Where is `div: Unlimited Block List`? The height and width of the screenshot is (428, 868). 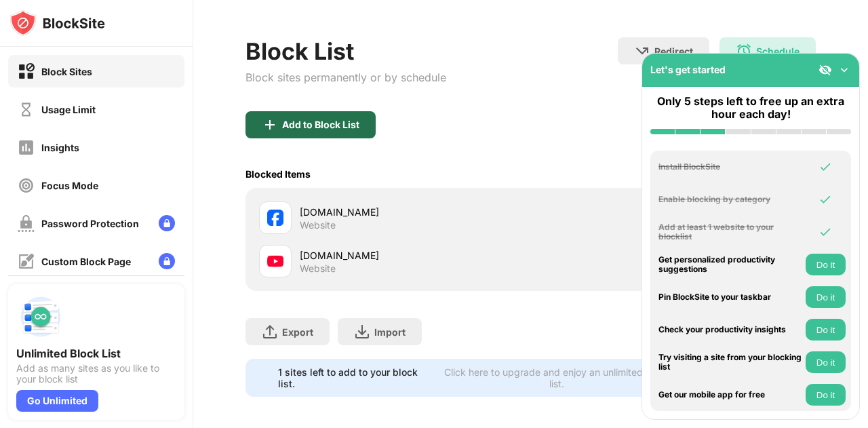 div: Unlimited Block List is located at coordinates (97, 353).